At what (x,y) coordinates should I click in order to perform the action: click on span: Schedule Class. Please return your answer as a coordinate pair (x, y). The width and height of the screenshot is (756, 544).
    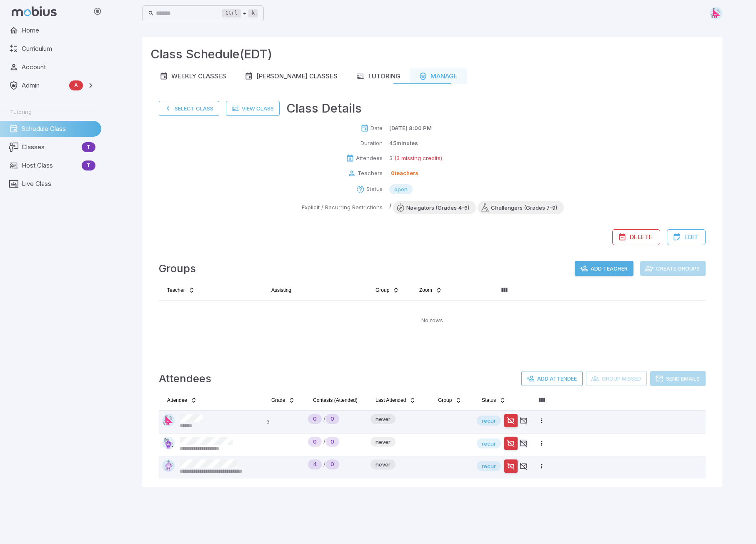
    Looking at the image, I should click on (58, 129).